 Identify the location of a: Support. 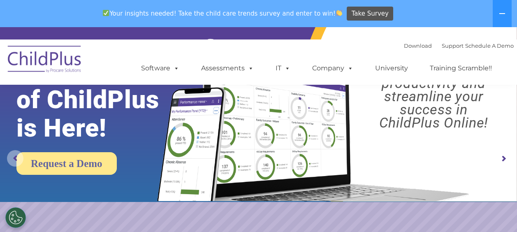
(453, 46).